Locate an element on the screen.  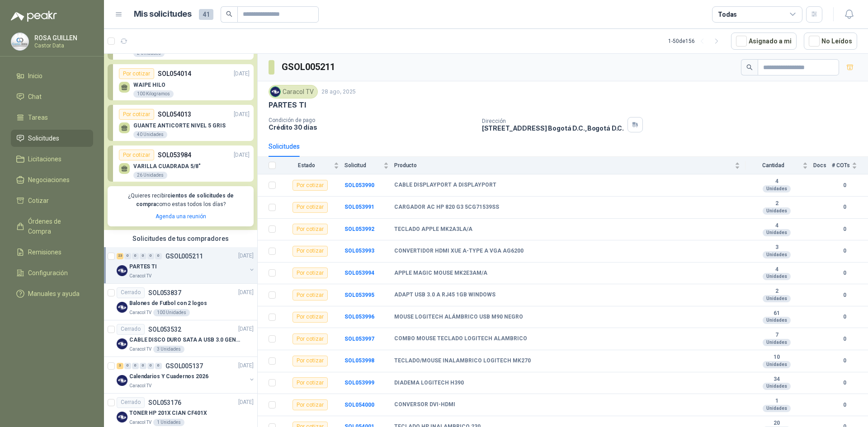
p: Castor Data is located at coordinates (62, 45).